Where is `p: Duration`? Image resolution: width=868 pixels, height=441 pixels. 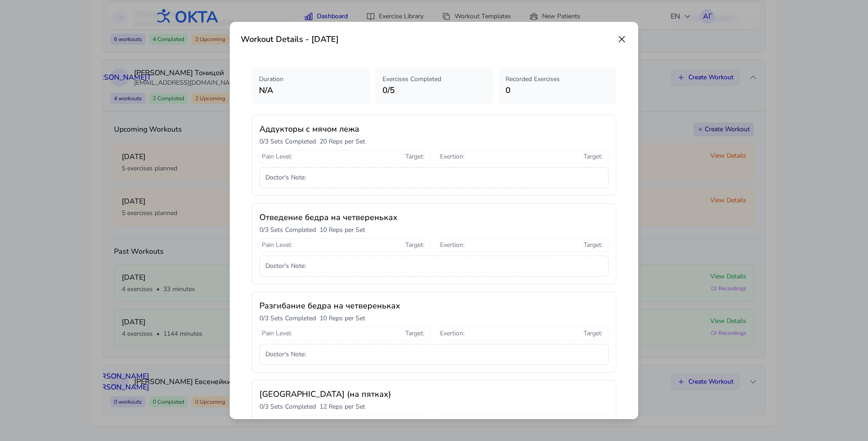 p: Duration is located at coordinates (310, 80).